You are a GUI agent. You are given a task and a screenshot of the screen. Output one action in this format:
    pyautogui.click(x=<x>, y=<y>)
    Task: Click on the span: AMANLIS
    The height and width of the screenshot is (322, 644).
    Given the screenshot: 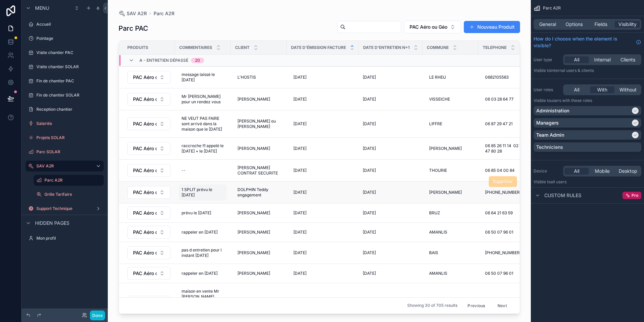 What is the action you would take?
    pyautogui.click(x=438, y=232)
    